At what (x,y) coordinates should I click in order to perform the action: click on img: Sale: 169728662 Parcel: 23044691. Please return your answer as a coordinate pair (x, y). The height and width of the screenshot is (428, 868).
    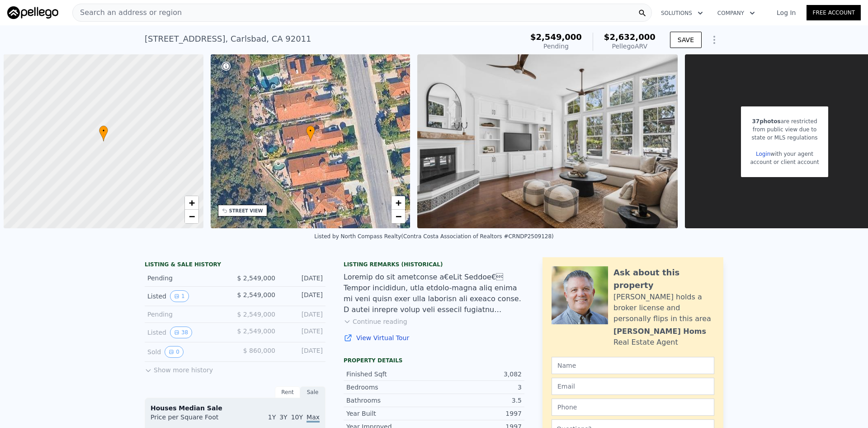
    Looking at the image, I should click on (548, 142).